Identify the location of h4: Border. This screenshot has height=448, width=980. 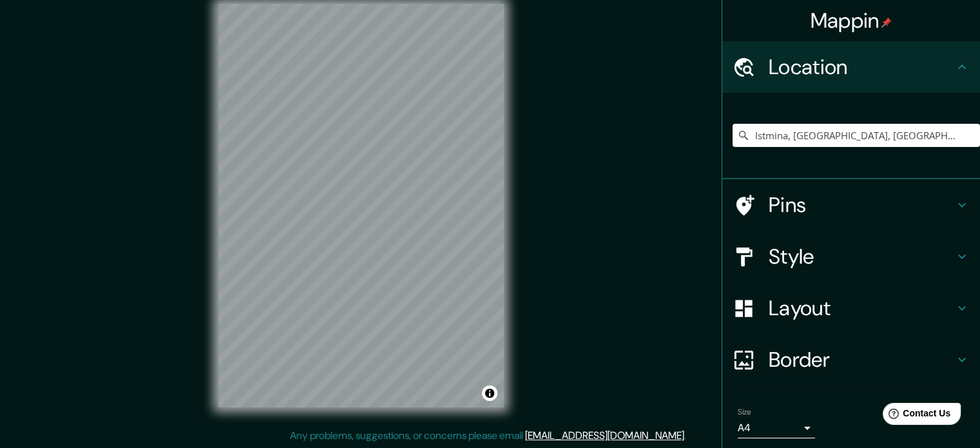
(862, 359).